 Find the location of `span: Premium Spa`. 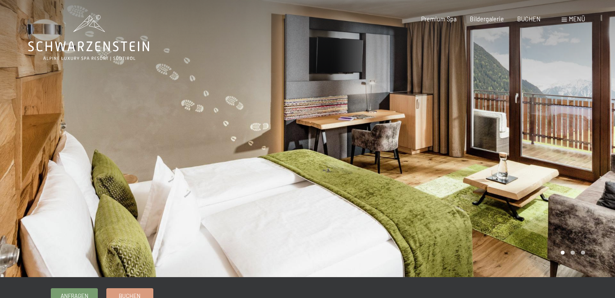

span: Premium Spa is located at coordinates (438, 19).